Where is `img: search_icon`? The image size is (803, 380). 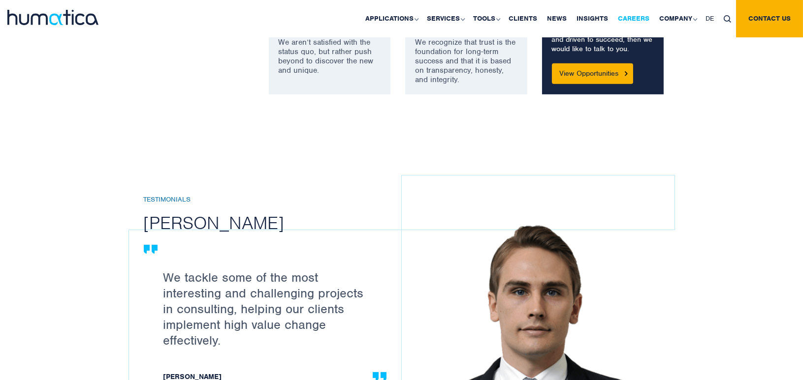 img: search_icon is located at coordinates (727, 19).